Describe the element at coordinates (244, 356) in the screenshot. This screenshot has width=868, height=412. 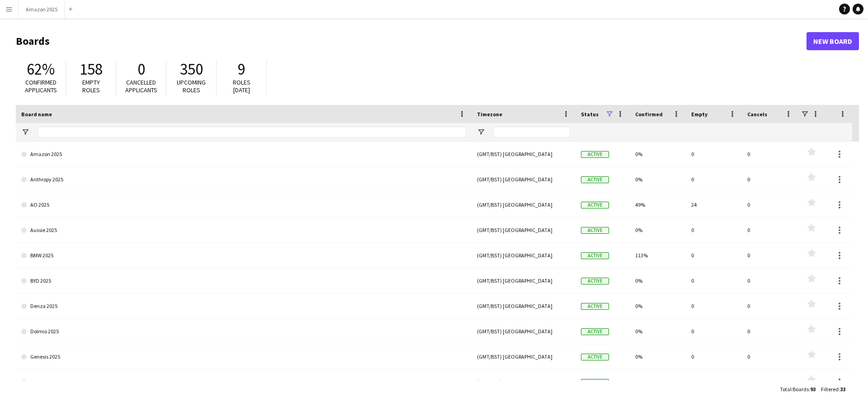
I see `a: Genesis 2025` at that location.